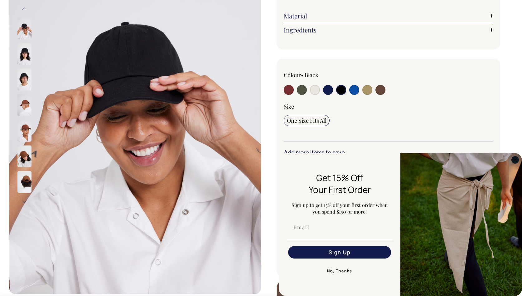 Image resolution: width=522 pixels, height=296 pixels. Describe the element at coordinates (340, 240) in the screenshot. I see `img: underline` at that location.